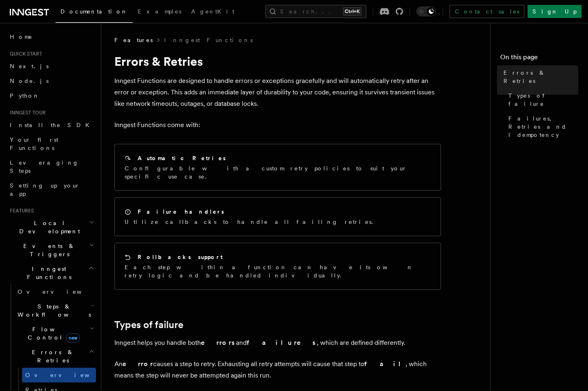 Image resolution: width=588 pixels, height=391 pixels. Describe the element at coordinates (541, 127) in the screenshot. I see `a: Failures, Retries and Idempotency` at that location.